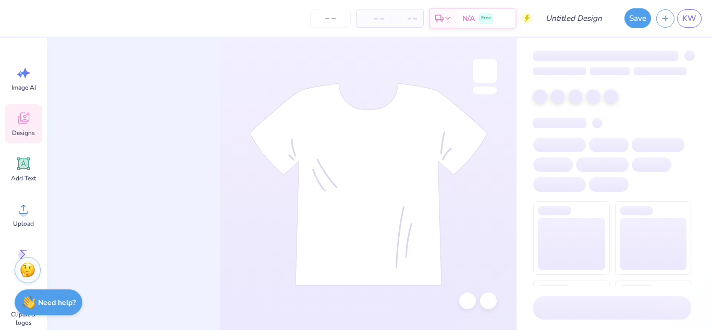 Image resolution: width=712 pixels, height=330 pixels. I want to click on span: Designs, so click(23, 133).